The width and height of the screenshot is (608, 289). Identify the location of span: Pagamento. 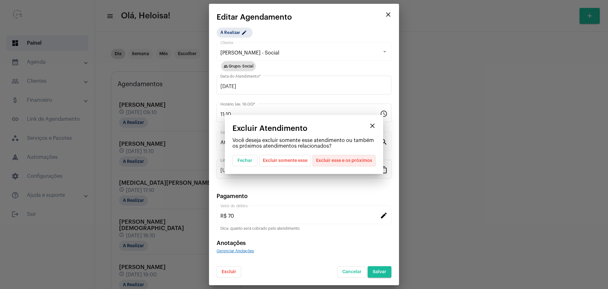
(232, 196).